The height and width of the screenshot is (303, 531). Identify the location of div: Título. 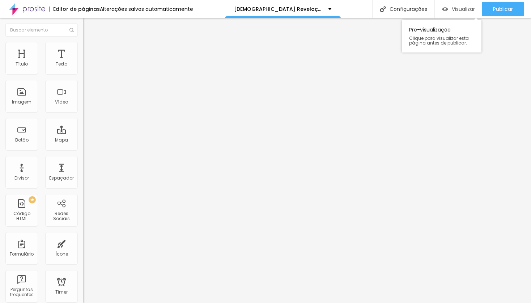
(22, 64).